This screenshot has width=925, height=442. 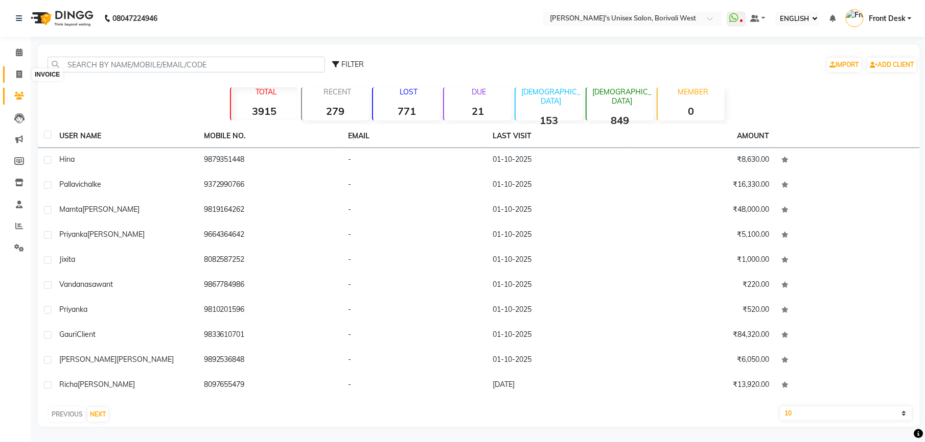 I want to click on img: logo, so click(x=61, y=18).